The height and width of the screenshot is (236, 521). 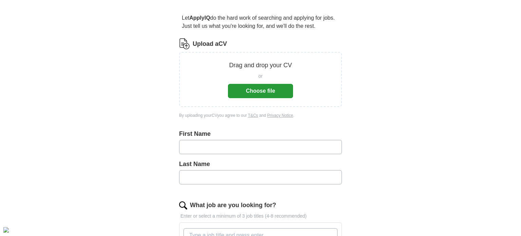 What do you see at coordinates (261, 134) in the screenshot?
I see `label: First Name` at bounding box center [261, 134].